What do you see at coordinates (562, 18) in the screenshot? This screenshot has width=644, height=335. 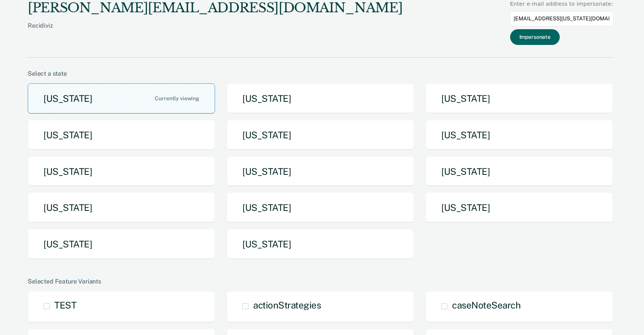 I see `input: Enter an email to impersonate...` at bounding box center [562, 18].